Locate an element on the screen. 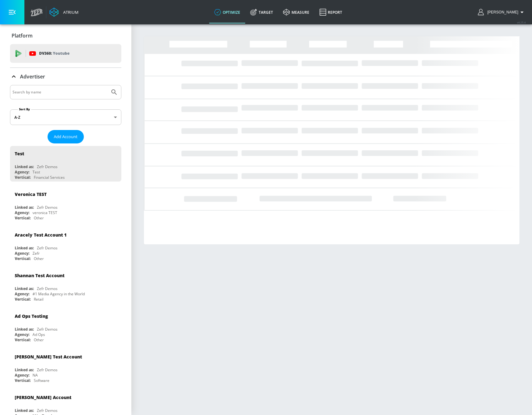  div: Platform is located at coordinates (65, 36).